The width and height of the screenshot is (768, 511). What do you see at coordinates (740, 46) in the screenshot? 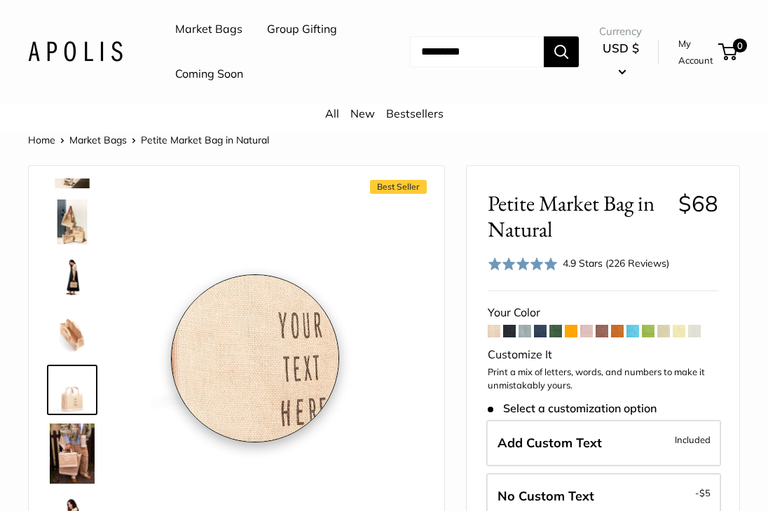
I see `span: 0` at bounding box center [740, 46].